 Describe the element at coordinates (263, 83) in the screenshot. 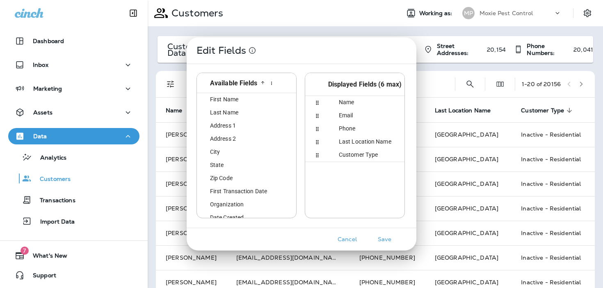

I see `button: Sort` at that location.